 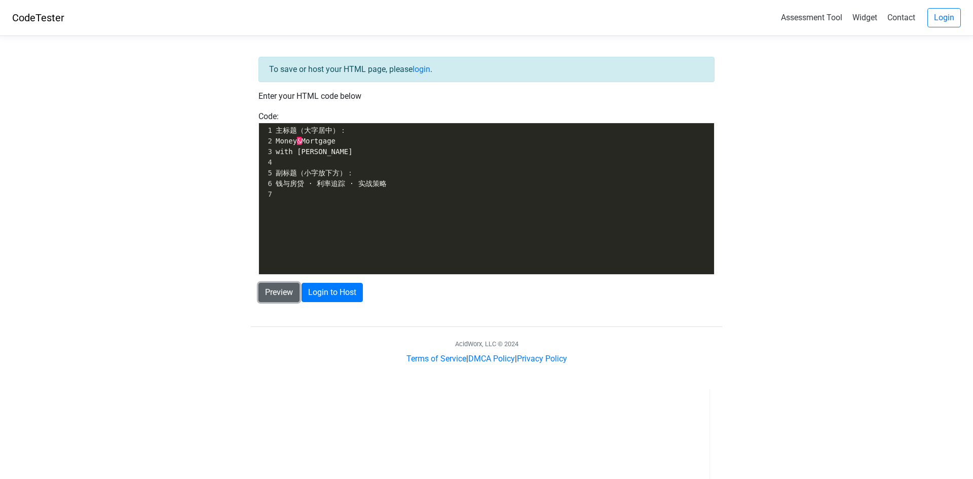 I want to click on div: 5, so click(x=266, y=173).